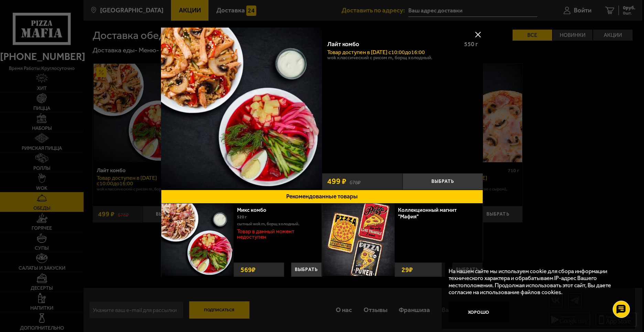  What do you see at coordinates (471, 44) in the screenshot?
I see `span: 550 г` at bounding box center [471, 44].